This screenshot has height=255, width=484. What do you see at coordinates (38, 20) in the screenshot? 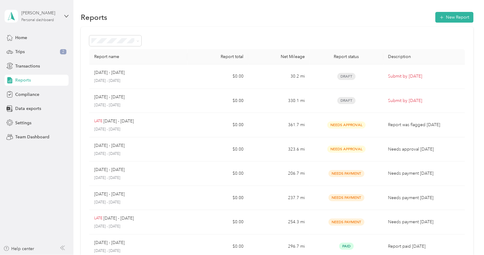
I see `div: Personal dashboard` at bounding box center [38, 20].